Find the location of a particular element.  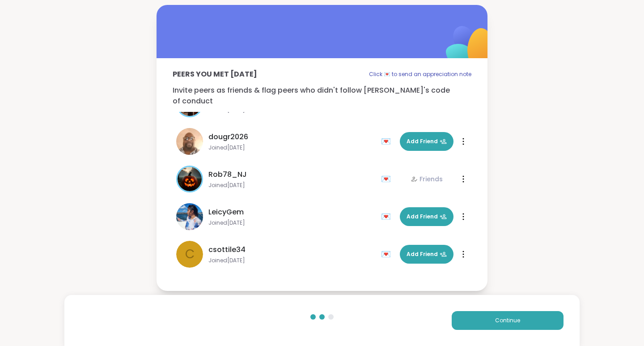

span: Rob78_NJ is located at coordinates (228, 175).